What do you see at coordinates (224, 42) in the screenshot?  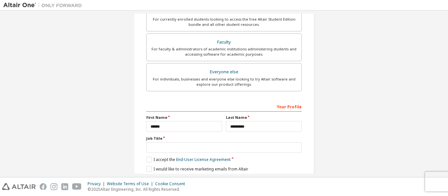 I see `div: Faculty` at bounding box center [224, 42].